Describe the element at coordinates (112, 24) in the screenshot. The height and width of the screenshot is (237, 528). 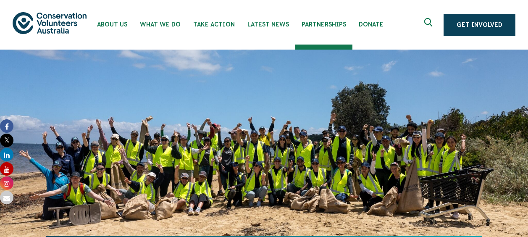
I see `span: About Us` at that location.